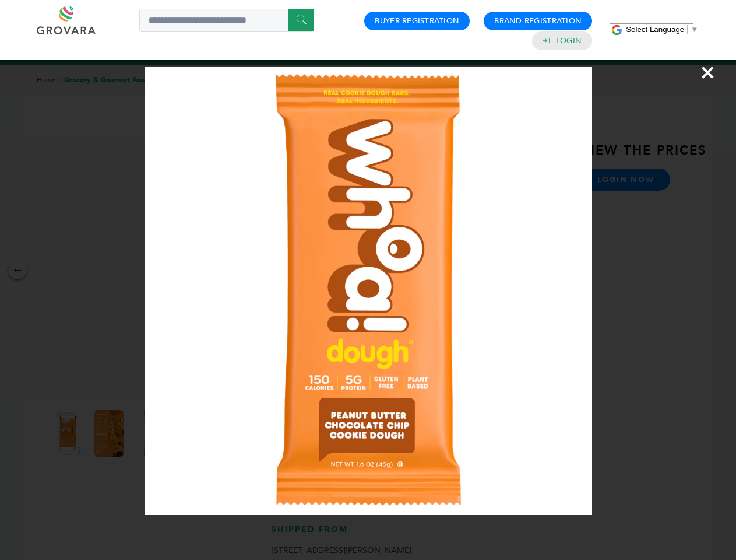 The image size is (736, 560). What do you see at coordinates (569, 41) in the screenshot?
I see `a: Login` at bounding box center [569, 41].